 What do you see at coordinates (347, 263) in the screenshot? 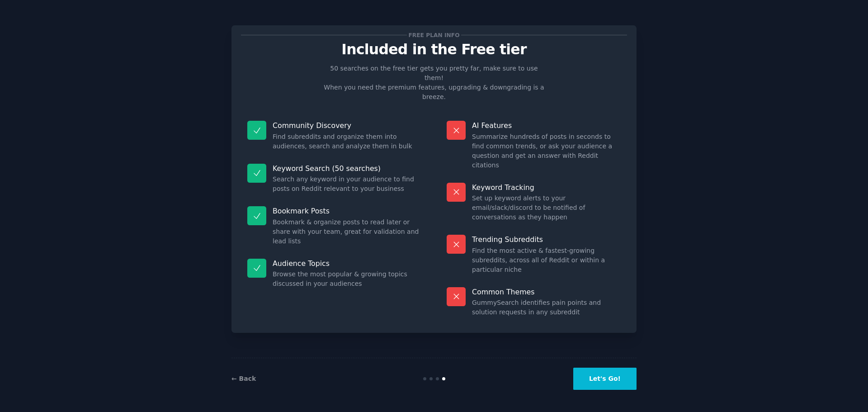
I see `p: Audience Topics` at bounding box center [347, 263].